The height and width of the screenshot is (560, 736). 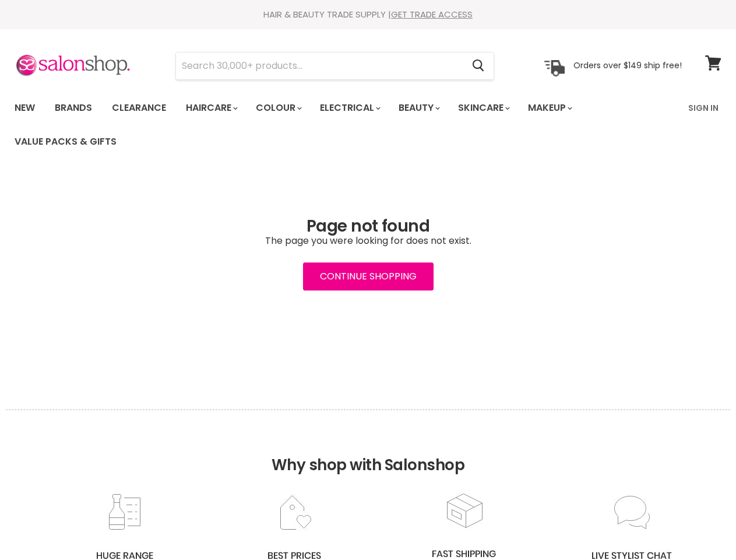 I want to click on a: Makeup, so click(x=550, y=108).